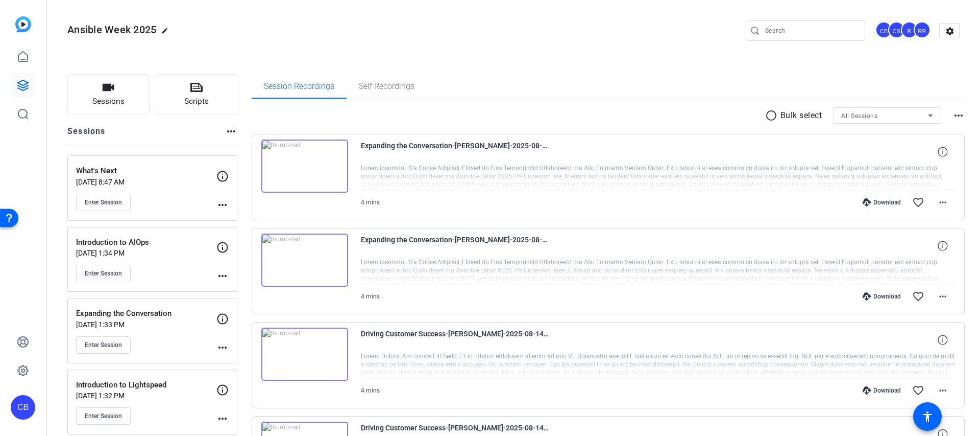  I want to click on span: Self Recordings, so click(387, 86).